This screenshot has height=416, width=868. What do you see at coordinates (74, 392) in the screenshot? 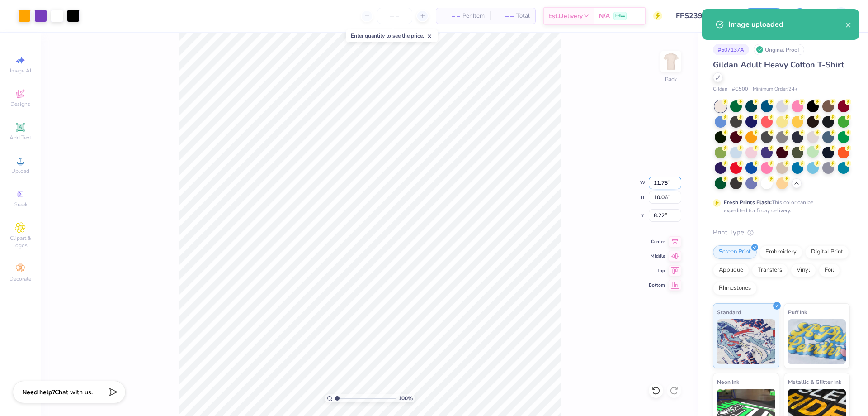
I see `span: Chat with us.` at bounding box center [74, 392].